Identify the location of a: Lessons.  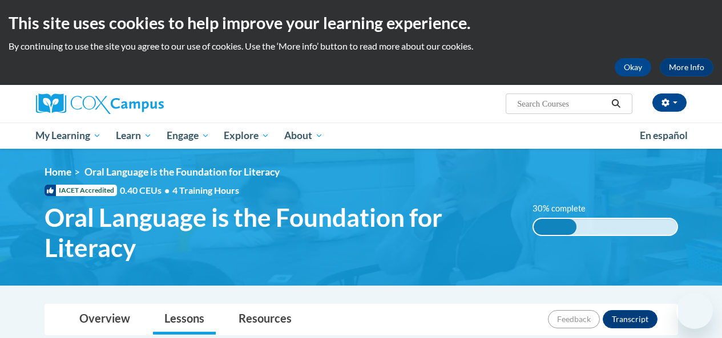
(184, 320).